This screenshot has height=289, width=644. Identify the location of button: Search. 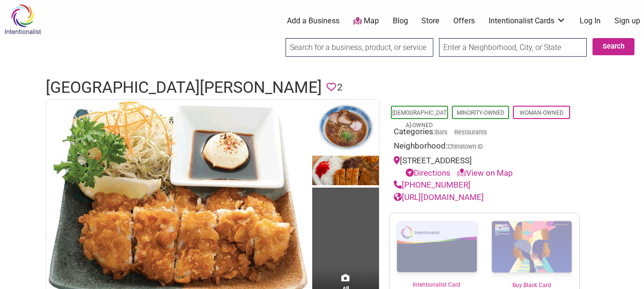
(613, 47).